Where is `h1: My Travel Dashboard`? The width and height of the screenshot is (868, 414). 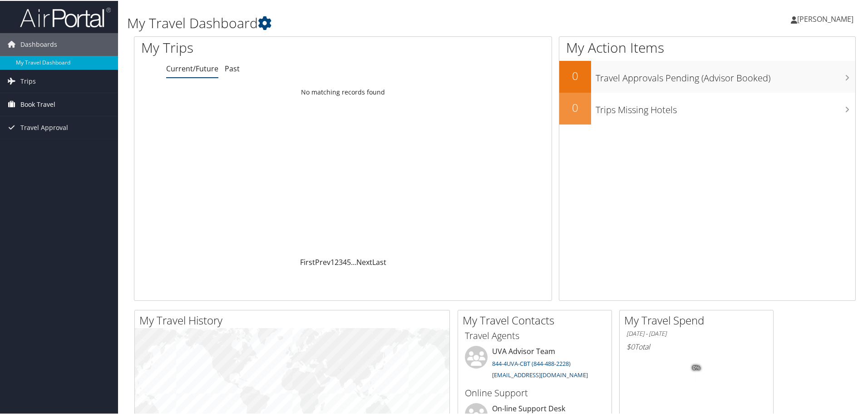
h1: My Travel Dashboard is located at coordinates (372, 22).